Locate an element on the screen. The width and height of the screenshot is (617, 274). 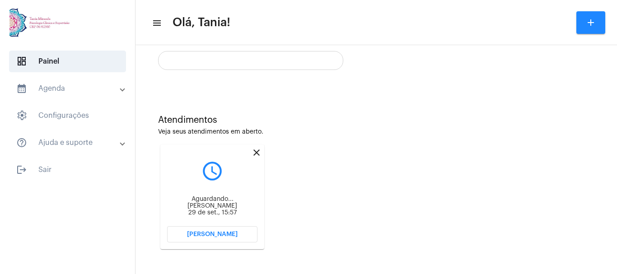
mat-icon: query_builder is located at coordinates (212, 171).